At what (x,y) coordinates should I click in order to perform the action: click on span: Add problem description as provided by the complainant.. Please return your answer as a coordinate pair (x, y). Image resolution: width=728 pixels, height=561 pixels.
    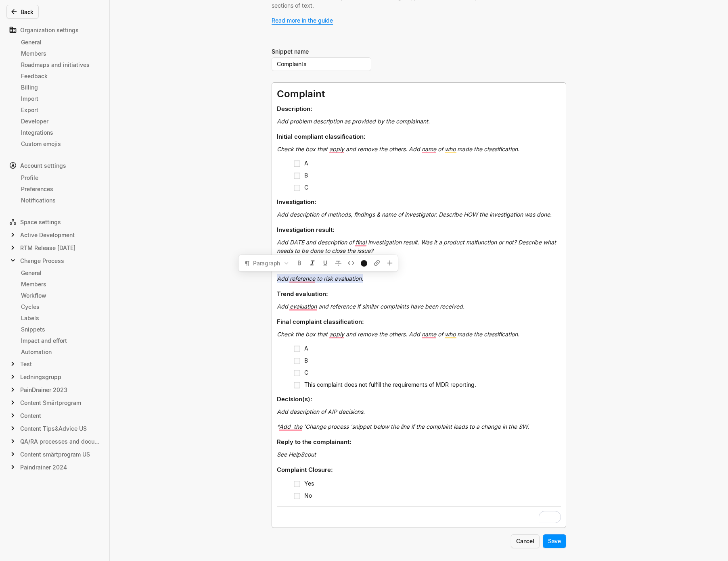
    Looking at the image, I should click on (353, 121).